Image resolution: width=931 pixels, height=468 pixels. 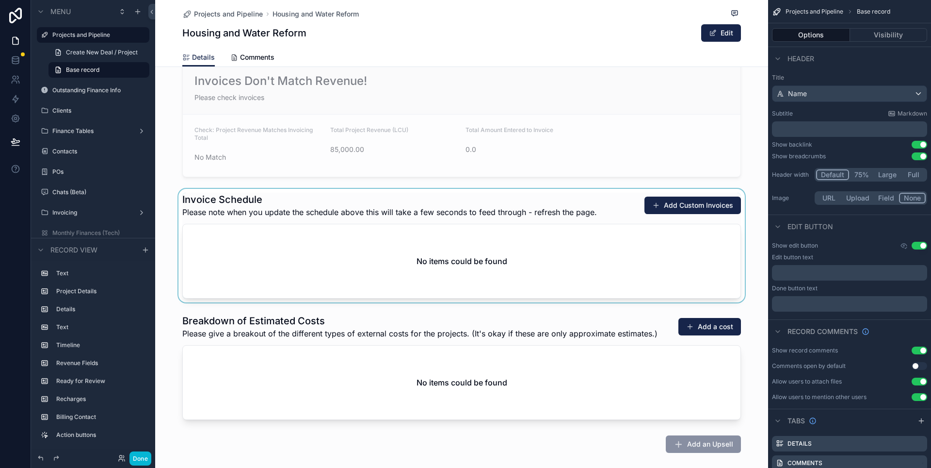 What do you see at coordinates (819, 397) in the screenshot?
I see `div: Allow users to mention other users` at bounding box center [819, 397].